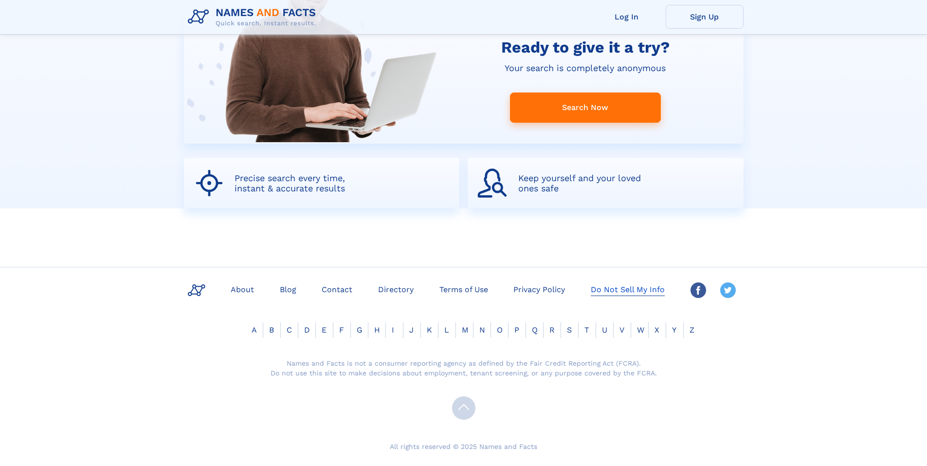 Image resolution: width=927 pixels, height=466 pixels. What do you see at coordinates (585, 108) in the screenshot?
I see `div: Search Now` at bounding box center [585, 108].